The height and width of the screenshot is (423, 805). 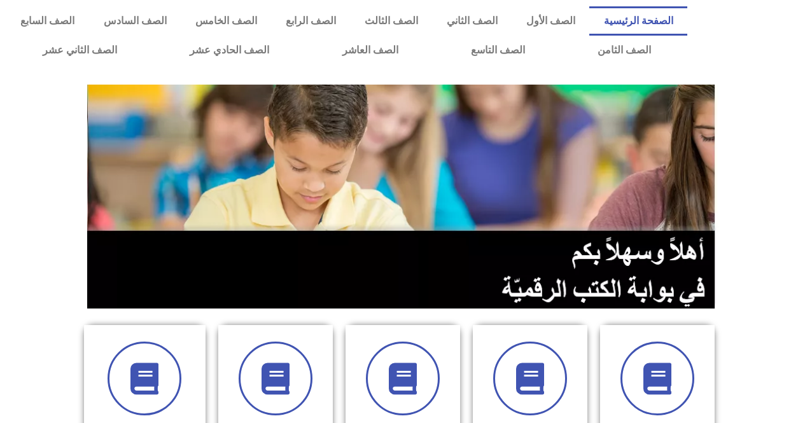 What do you see at coordinates (80, 50) in the screenshot?
I see `a: الصف الثاني عشر` at bounding box center [80, 50].